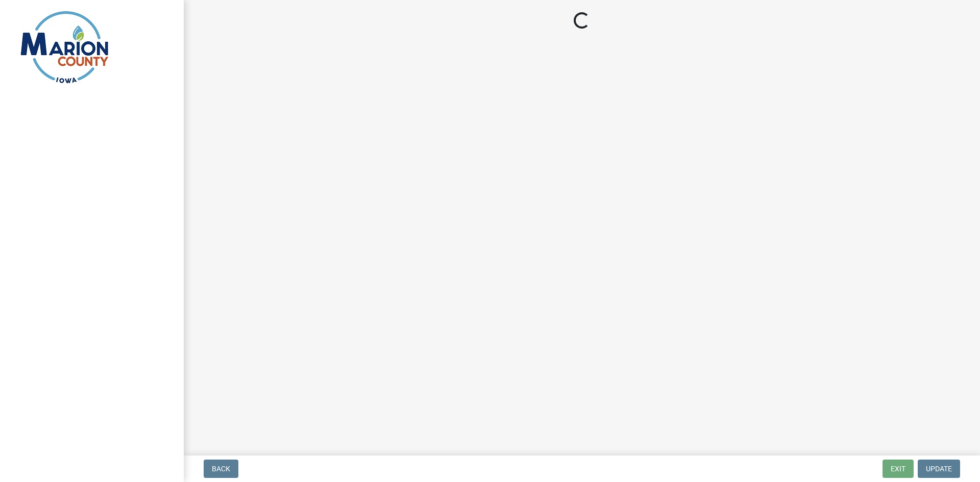 The height and width of the screenshot is (482, 980). What do you see at coordinates (64, 47) in the screenshot?
I see `img: Marion County, Iowa` at bounding box center [64, 47].